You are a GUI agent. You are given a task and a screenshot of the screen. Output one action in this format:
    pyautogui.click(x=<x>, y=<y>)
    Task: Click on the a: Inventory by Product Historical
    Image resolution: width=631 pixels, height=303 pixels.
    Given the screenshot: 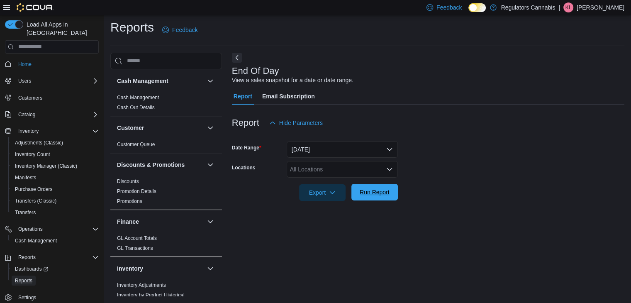 What is the action you would take?
    pyautogui.click(x=151, y=295)
    